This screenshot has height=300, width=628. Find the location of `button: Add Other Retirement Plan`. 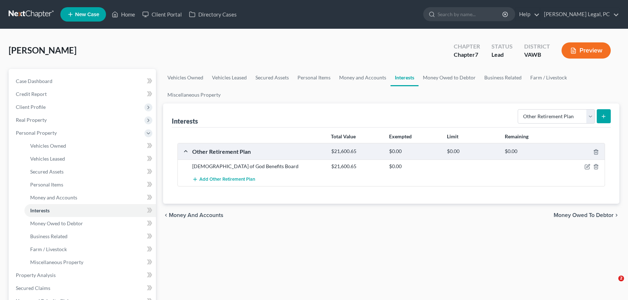

button: Add Other Retirement Plan is located at coordinates (223, 179).